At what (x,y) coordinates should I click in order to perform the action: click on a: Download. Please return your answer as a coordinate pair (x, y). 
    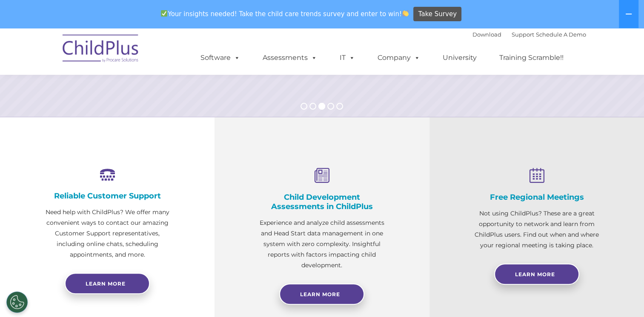
    Looking at the image, I should click on (487, 34).